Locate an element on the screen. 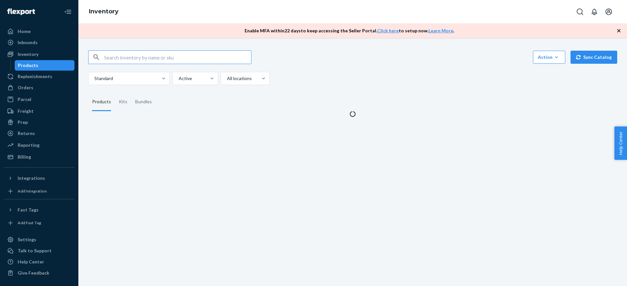  input: All locations is located at coordinates (227, 78).